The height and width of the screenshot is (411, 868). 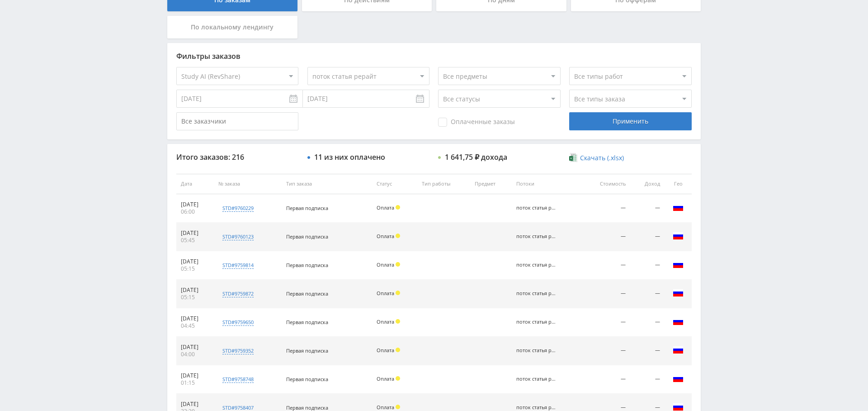 I want to click on div: 04:45, so click(x=195, y=326).